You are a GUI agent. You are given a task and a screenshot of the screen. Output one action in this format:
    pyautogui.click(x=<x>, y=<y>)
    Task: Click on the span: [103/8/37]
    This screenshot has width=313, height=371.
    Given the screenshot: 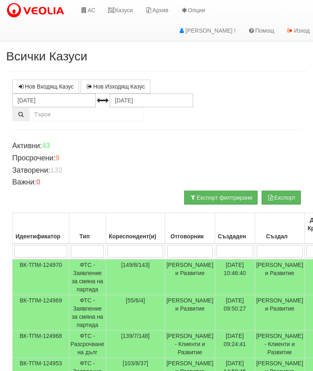 What is the action you would take?
    pyautogui.click(x=135, y=363)
    